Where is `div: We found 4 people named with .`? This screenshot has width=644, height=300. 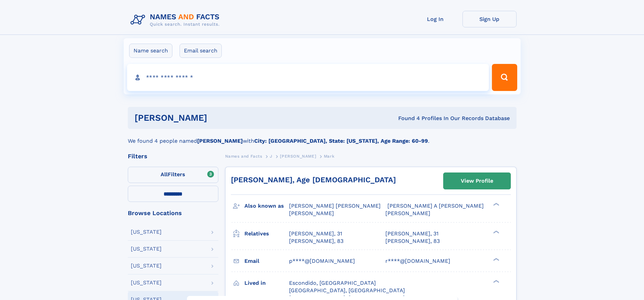 div: We found 4 people named with . is located at coordinates (322, 137).